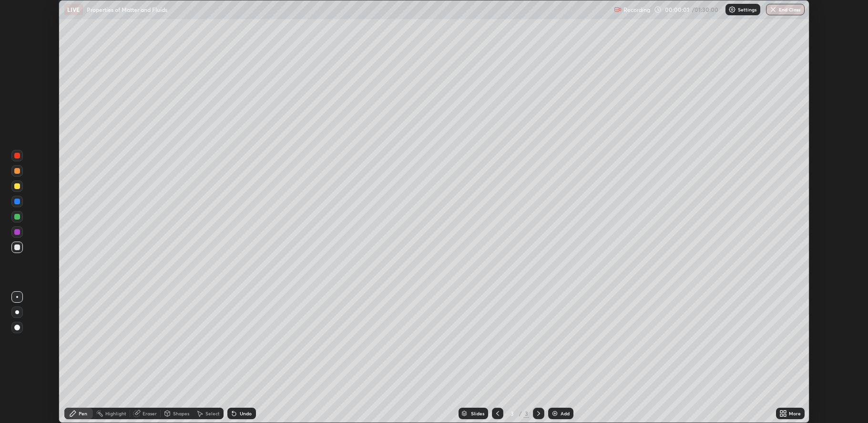 This screenshot has height=423, width=868. I want to click on div: Pen, so click(83, 413).